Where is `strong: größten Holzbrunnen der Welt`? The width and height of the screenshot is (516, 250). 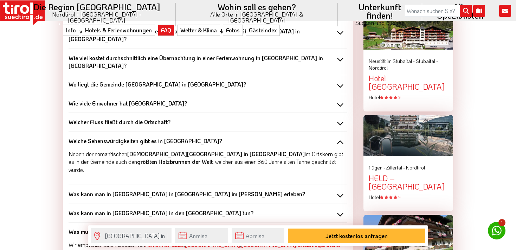
strong: größten Holzbrunnen der Welt is located at coordinates (175, 161).